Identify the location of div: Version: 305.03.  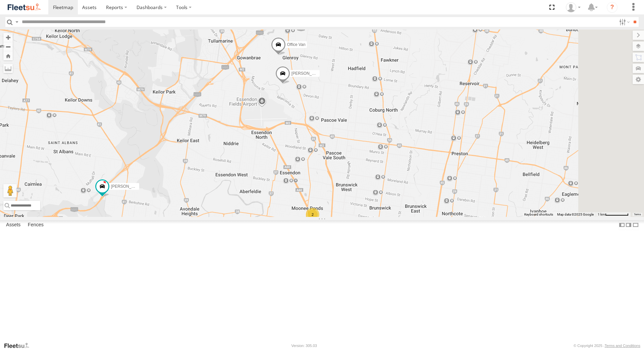
(304, 346).